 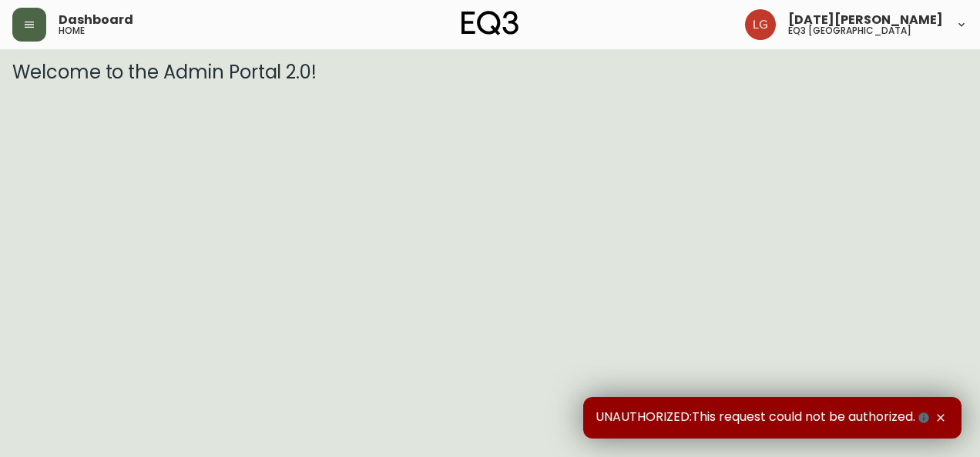 What do you see at coordinates (764, 418) in the screenshot?
I see `span: UNAUTHORIZED:This request could not be authorized.` at bounding box center [764, 418].